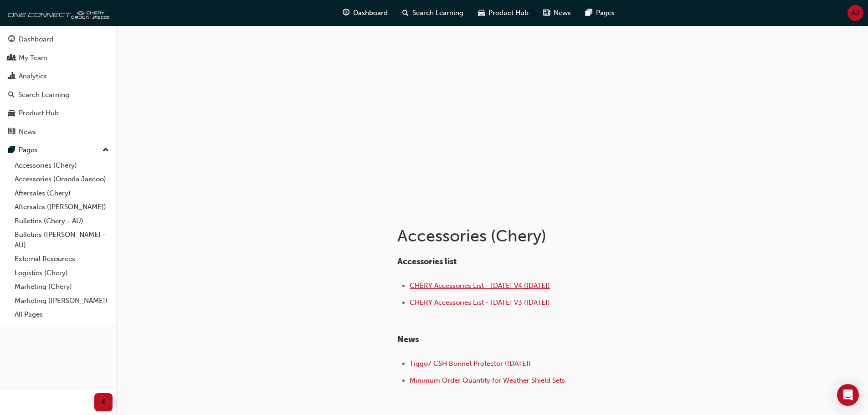 The width and height of the screenshot is (868, 415). I want to click on a: Product Hub, so click(58, 113).